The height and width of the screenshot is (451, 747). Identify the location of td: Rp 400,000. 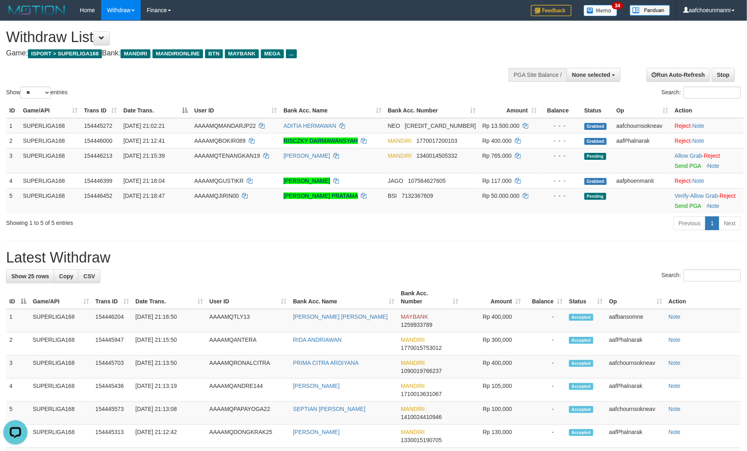
(492, 367).